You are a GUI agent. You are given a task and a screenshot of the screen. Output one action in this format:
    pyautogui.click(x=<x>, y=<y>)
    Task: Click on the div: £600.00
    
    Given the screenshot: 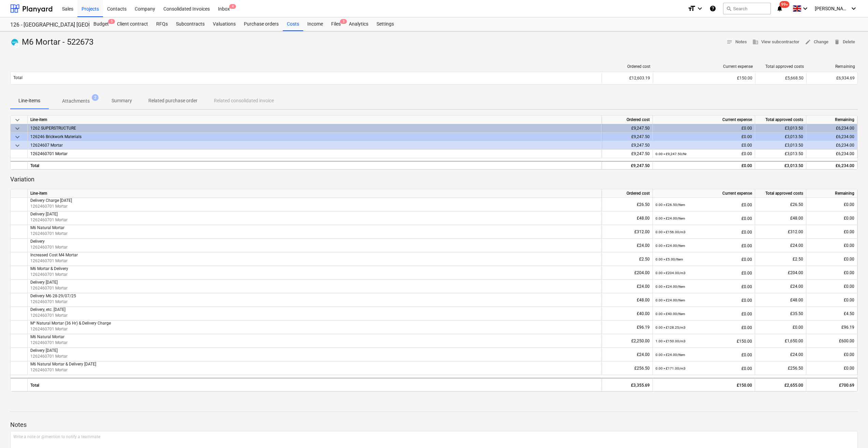 What is the action you would take?
    pyautogui.click(x=832, y=341)
    